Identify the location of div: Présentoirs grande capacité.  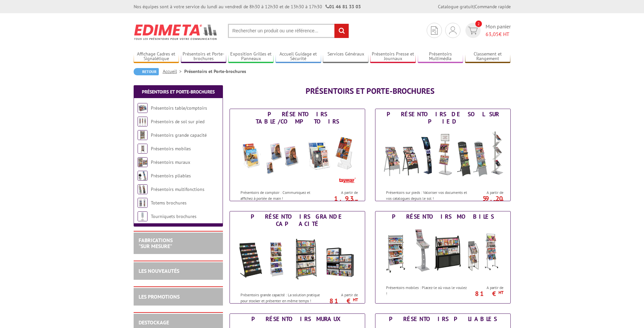
(297, 220).